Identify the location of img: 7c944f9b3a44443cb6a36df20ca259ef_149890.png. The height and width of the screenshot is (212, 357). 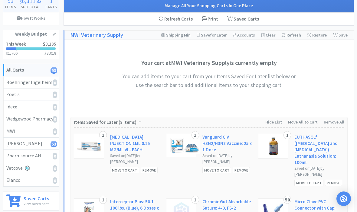
(273, 147).